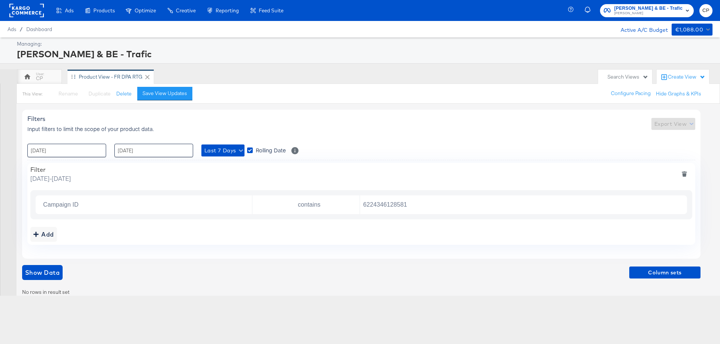 This screenshot has height=344, width=720. I want to click on div: Active A/C Budget, so click(640, 29).